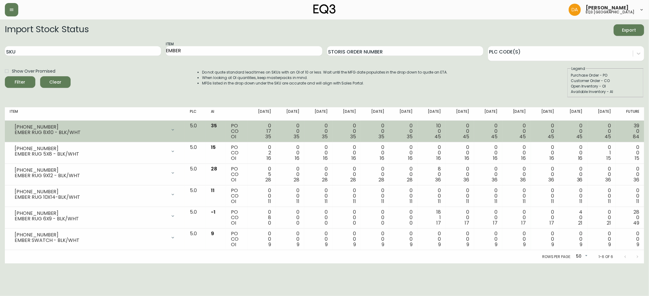 The image size is (649, 296). Describe the element at coordinates (432, 131) in the screenshot. I see `div: 10 0` at that location.